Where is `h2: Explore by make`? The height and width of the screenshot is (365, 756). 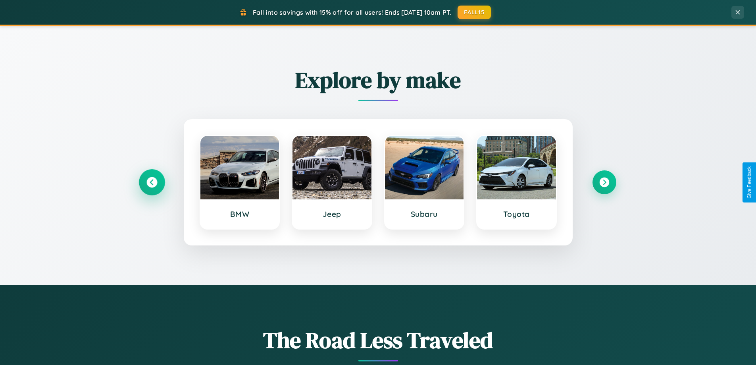 h2: Explore by make is located at coordinates (378, 80).